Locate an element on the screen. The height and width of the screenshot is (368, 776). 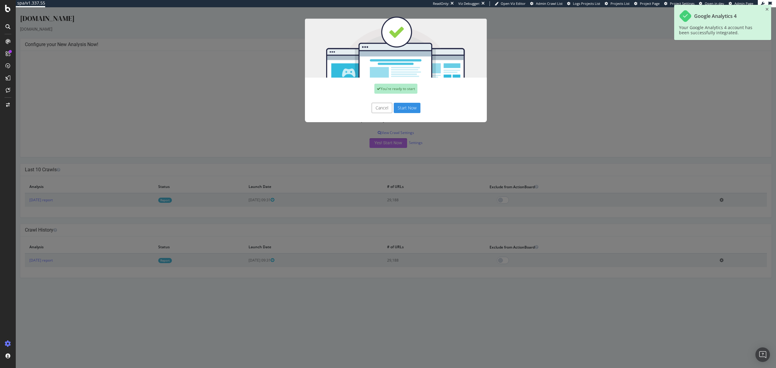
button: Cancel is located at coordinates (366, 101).